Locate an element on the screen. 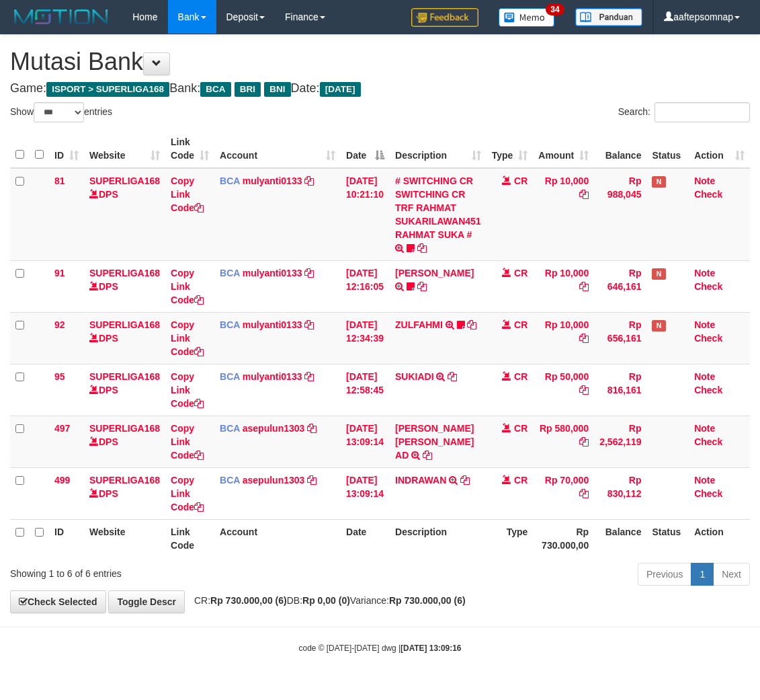  a: Copy Rp 70,000 to clipboard is located at coordinates (584, 494).